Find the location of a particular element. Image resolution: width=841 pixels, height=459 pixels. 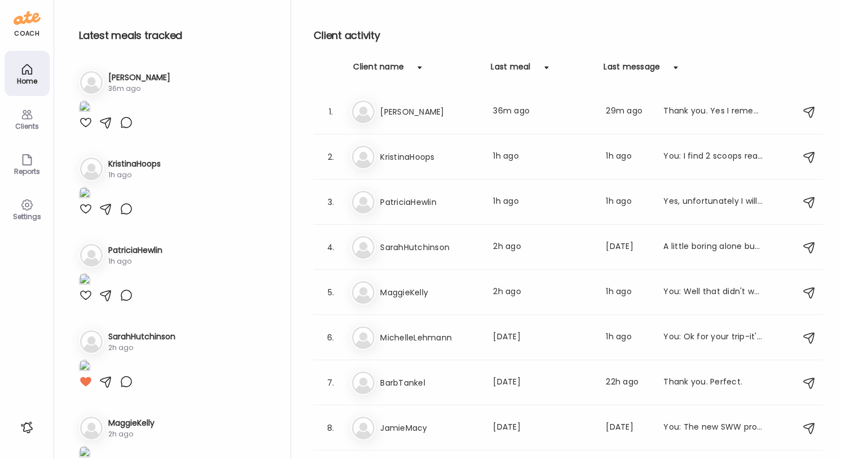

div: Home is located at coordinates (27, 81).